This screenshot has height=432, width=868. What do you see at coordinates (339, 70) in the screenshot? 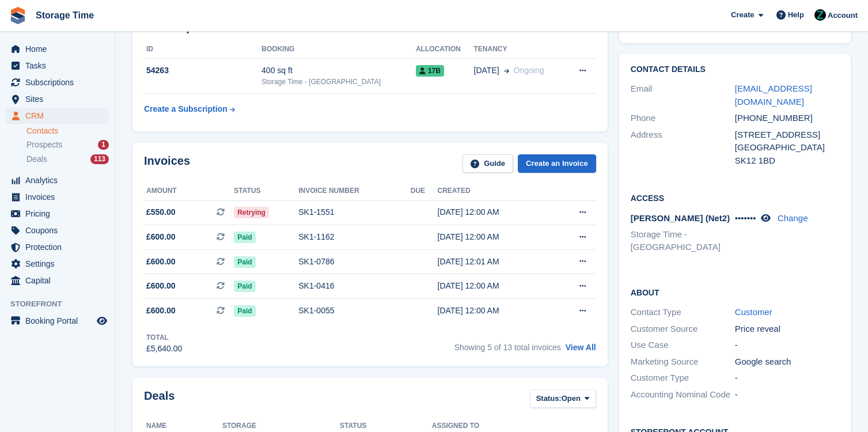
I see `div: 400 sq ft` at bounding box center [339, 70].